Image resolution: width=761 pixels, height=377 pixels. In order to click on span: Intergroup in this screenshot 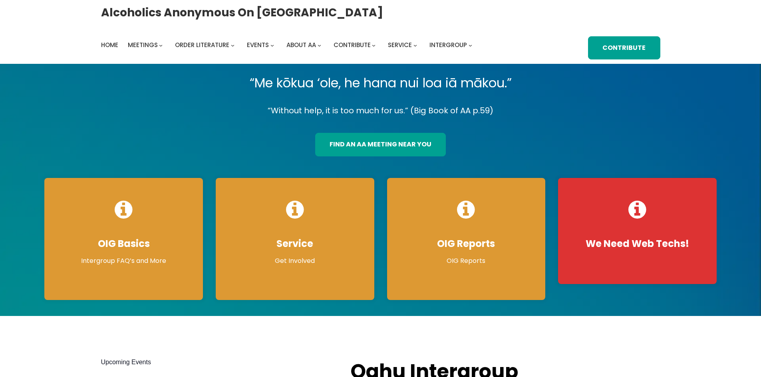, I will do `click(448, 45)`.